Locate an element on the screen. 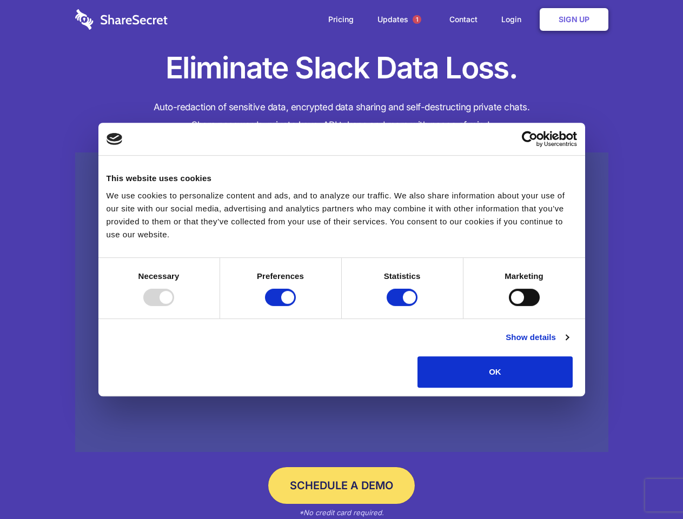 The width and height of the screenshot is (683, 519). a: Schedule a Demo is located at coordinates (341, 485).